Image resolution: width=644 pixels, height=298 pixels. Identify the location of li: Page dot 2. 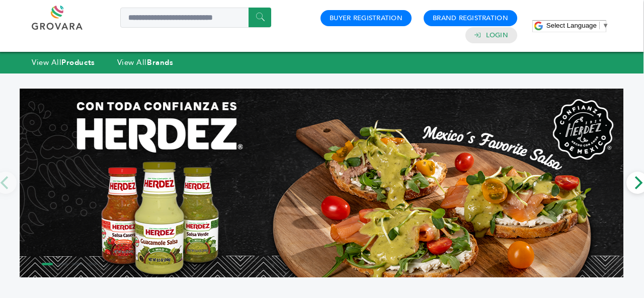
(62, 264).